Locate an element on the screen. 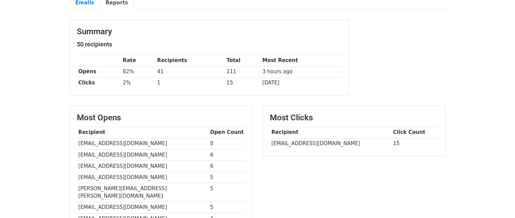  td: 41 is located at coordinates (190, 71).